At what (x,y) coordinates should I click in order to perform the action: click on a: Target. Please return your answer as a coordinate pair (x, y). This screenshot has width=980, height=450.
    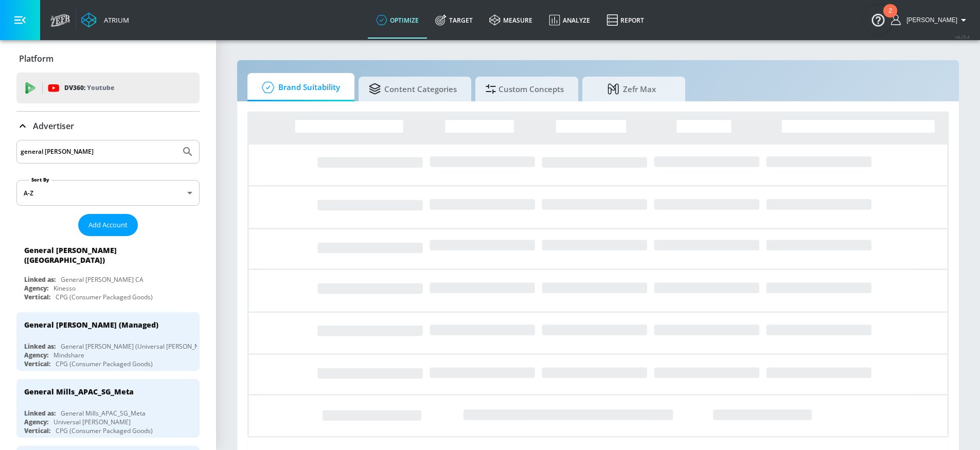
    Looking at the image, I should click on (454, 20).